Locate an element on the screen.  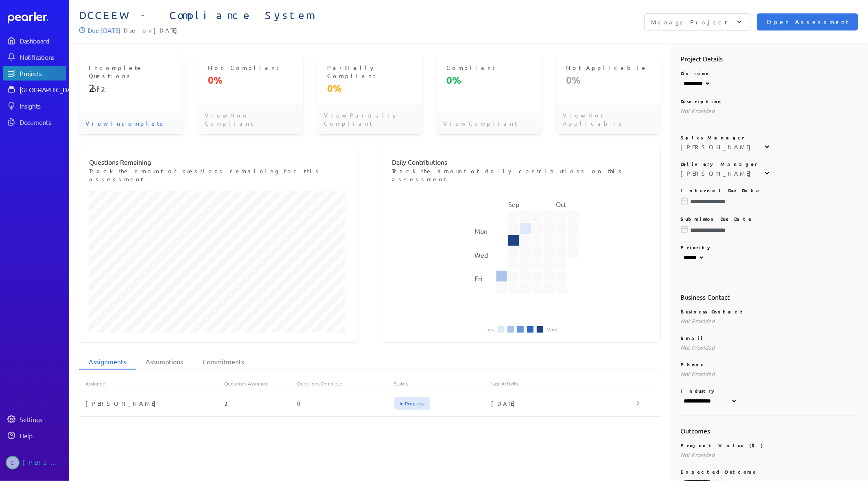
p: Priority is located at coordinates (769, 247).